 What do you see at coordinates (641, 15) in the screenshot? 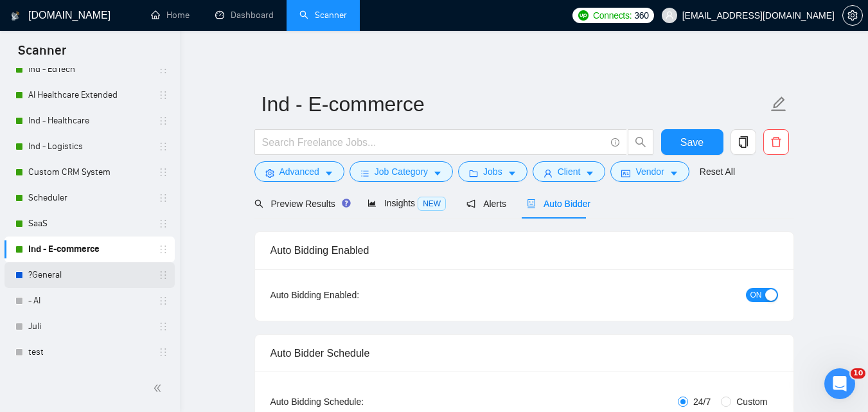
I see `span: 360` at bounding box center [641, 15].